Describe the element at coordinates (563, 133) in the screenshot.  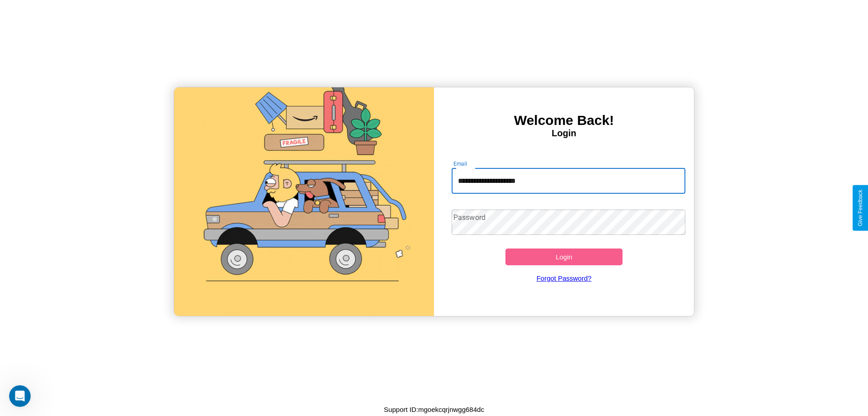
I see `h4: Login` at that location.